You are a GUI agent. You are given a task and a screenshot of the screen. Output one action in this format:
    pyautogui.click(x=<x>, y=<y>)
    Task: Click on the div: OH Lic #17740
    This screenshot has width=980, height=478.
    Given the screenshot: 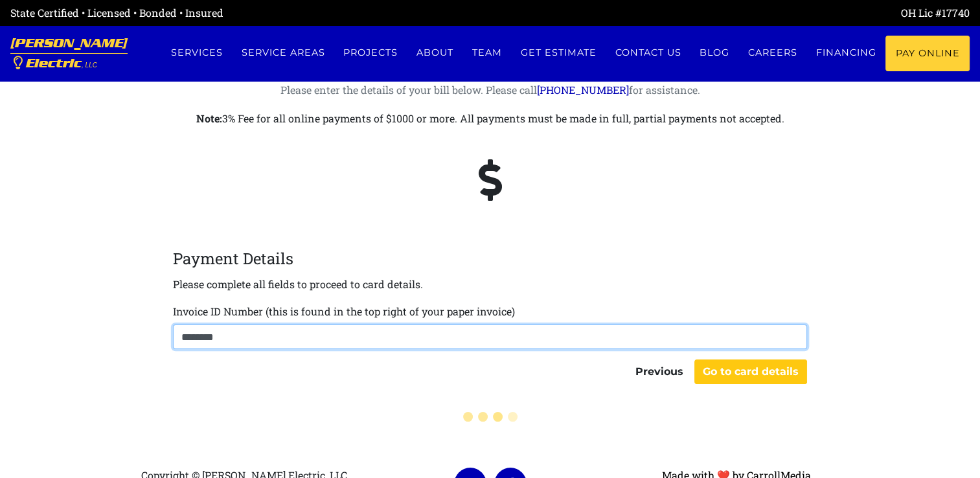 What is the action you would take?
    pyautogui.click(x=731, y=13)
    